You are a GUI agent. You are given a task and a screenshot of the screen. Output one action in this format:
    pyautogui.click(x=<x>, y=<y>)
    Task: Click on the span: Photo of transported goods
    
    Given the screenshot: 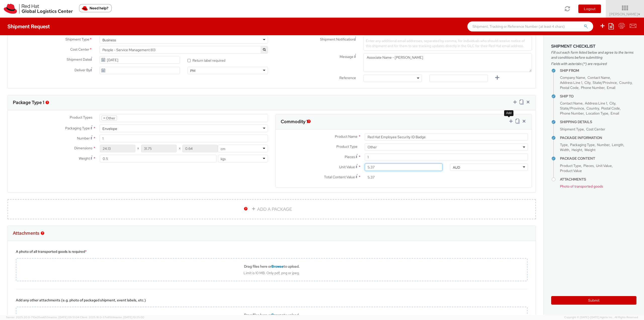 What is the action you would take?
    pyautogui.click(x=582, y=186)
    